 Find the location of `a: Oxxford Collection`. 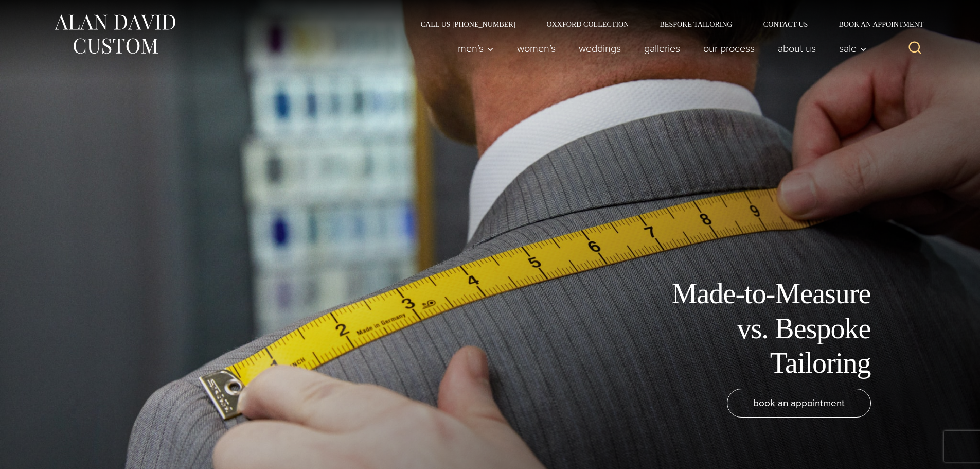

a: Oxxford Collection is located at coordinates (588, 24).